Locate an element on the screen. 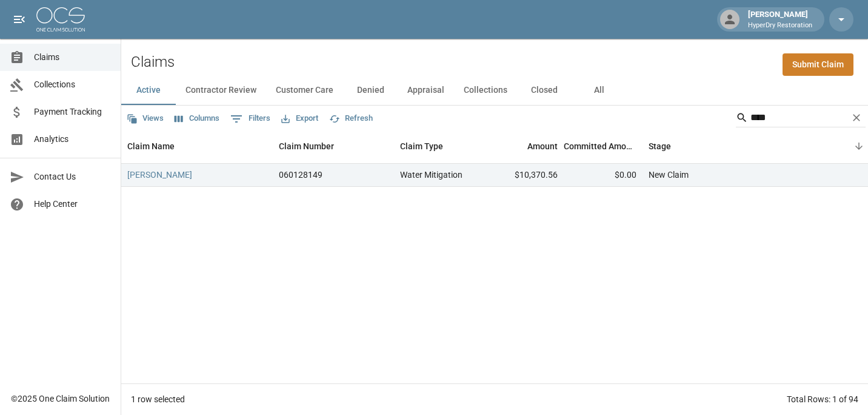  div: $10,370.56 is located at coordinates (525, 175).